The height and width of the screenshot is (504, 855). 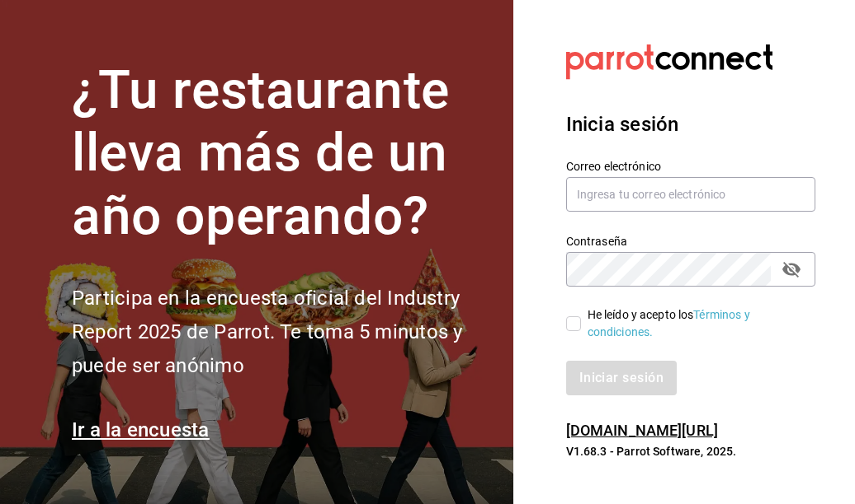 I want to click on label: Correo electrónico, so click(x=691, y=166).